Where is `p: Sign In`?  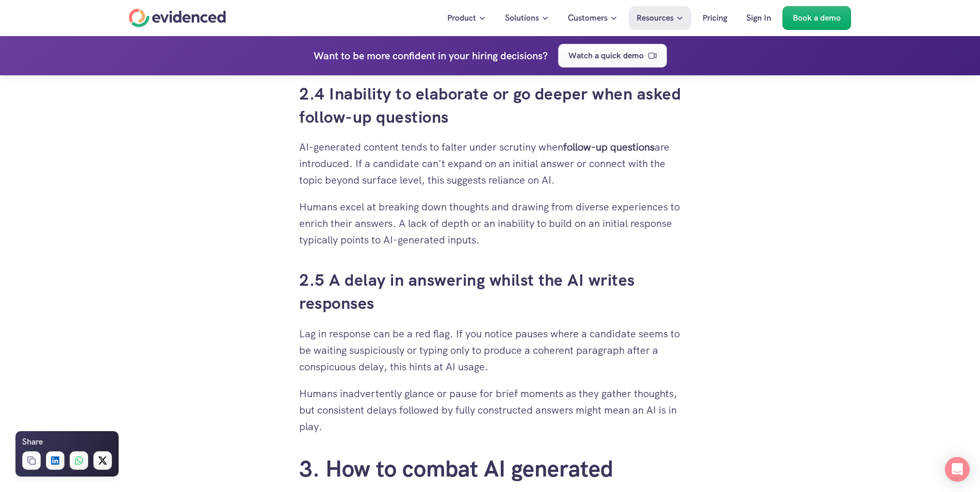
p: Sign In is located at coordinates (759, 18).